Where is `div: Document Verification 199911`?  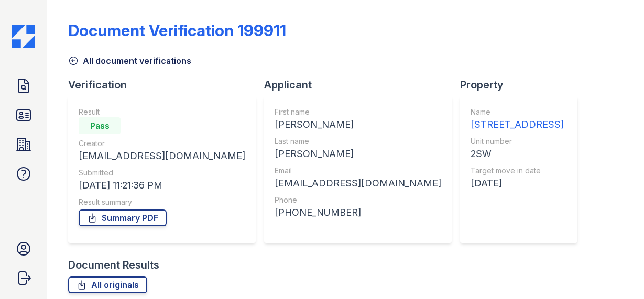
div: Document Verification 199911 is located at coordinates (177, 30).